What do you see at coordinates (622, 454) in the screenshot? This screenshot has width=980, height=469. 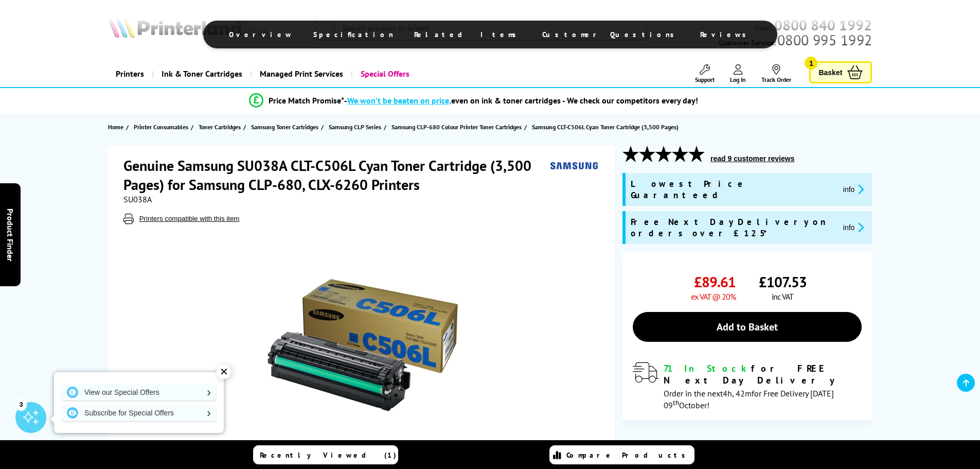 I see `a: Compare Products` at bounding box center [622, 454].